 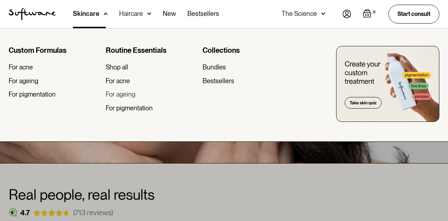 I want to click on div: Skincare, so click(x=86, y=14).